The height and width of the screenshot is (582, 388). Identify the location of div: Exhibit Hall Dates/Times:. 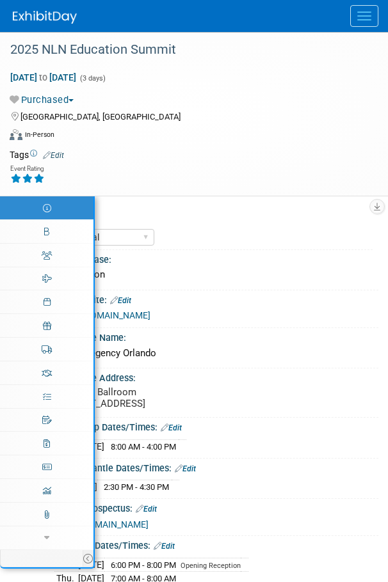
(211, 544).